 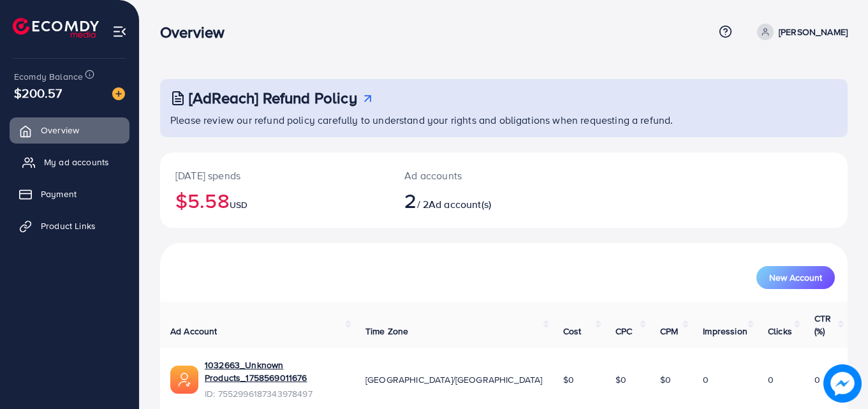 What do you see at coordinates (69, 226) in the screenshot?
I see `a: Product Links` at bounding box center [69, 226].